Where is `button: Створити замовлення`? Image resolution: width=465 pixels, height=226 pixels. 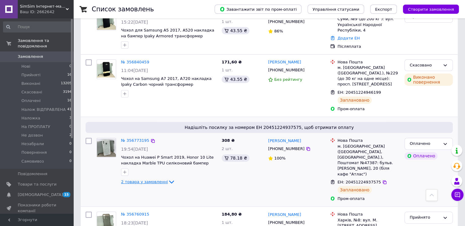 button: Створити замовлення is located at coordinates (431, 9).